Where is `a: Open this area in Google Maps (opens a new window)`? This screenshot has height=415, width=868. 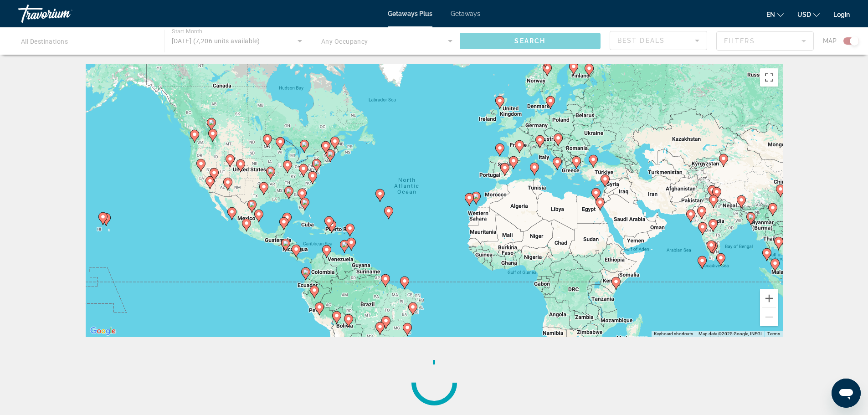 a: Open this area in Google Maps (opens a new window) is located at coordinates (103, 331).